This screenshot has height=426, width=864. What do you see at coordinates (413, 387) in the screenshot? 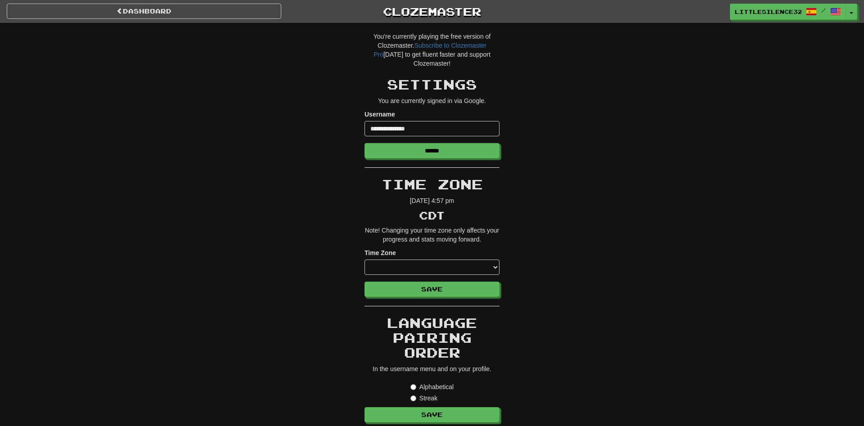
I see `input: Alphabetical` at bounding box center [413, 387].